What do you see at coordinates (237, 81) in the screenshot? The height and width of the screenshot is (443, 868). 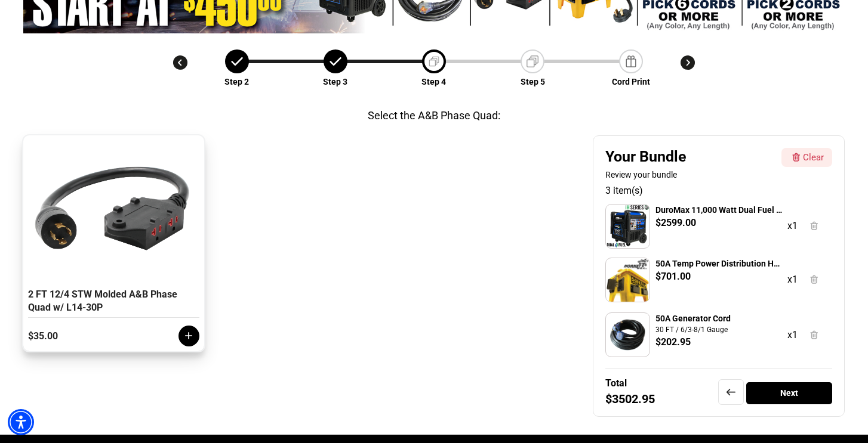 I see `p: Step 2` at bounding box center [237, 81].